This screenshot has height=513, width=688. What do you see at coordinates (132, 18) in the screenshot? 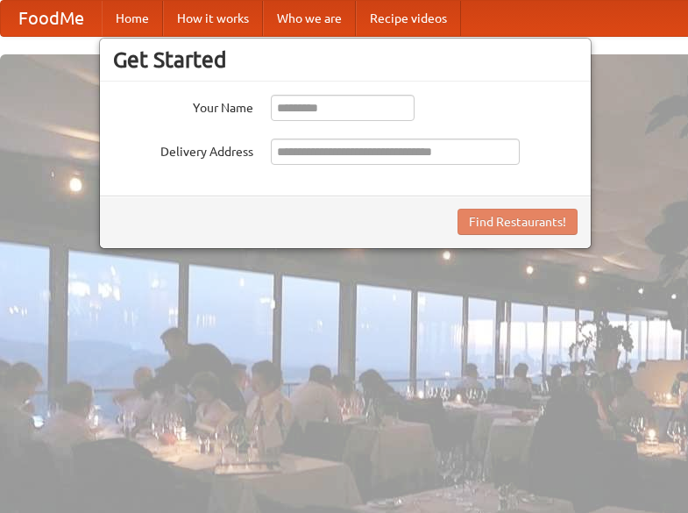
I see `a: Home` at bounding box center [132, 18].